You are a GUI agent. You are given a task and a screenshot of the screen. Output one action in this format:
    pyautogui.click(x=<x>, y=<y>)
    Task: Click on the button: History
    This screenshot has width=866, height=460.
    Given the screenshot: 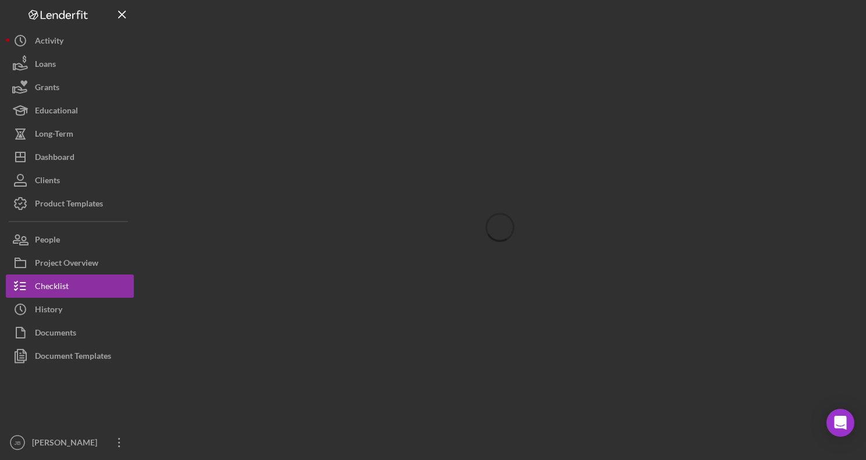 What is the action you would take?
    pyautogui.click(x=70, y=310)
    